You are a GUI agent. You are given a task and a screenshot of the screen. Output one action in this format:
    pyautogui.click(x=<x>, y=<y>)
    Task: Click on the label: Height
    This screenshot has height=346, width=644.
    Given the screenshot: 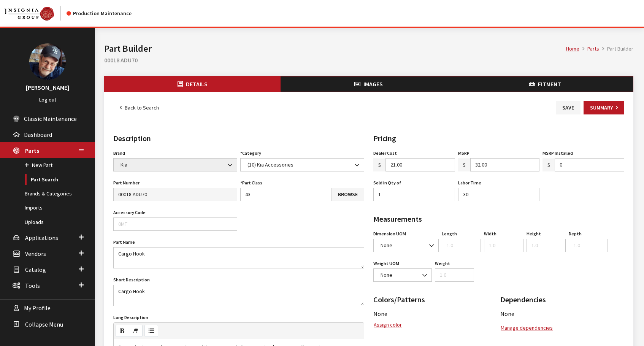 What is the action you would take?
    pyautogui.click(x=534, y=234)
    